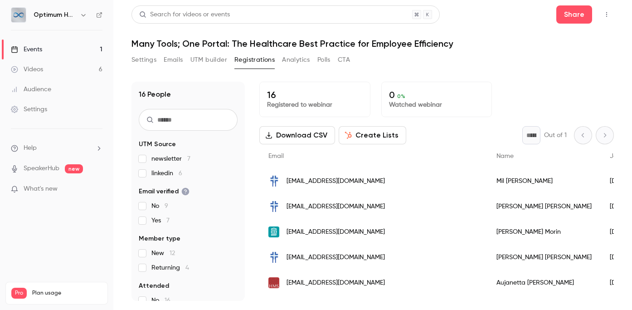 The image size is (632, 310). Describe the element at coordinates (29, 109) in the screenshot. I see `div: Settings` at that location.